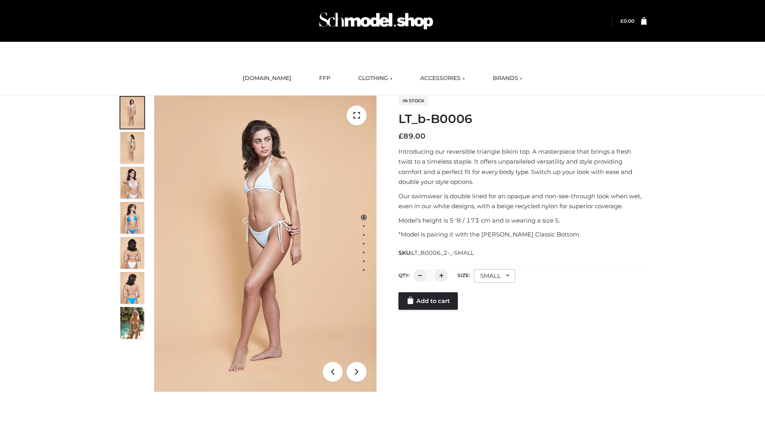  Describe the element at coordinates (265, 244) in the screenshot. I see `img: ArielClassicBikiniTop_CloudNine_AzureSky_OW114ECO_1` at that location.